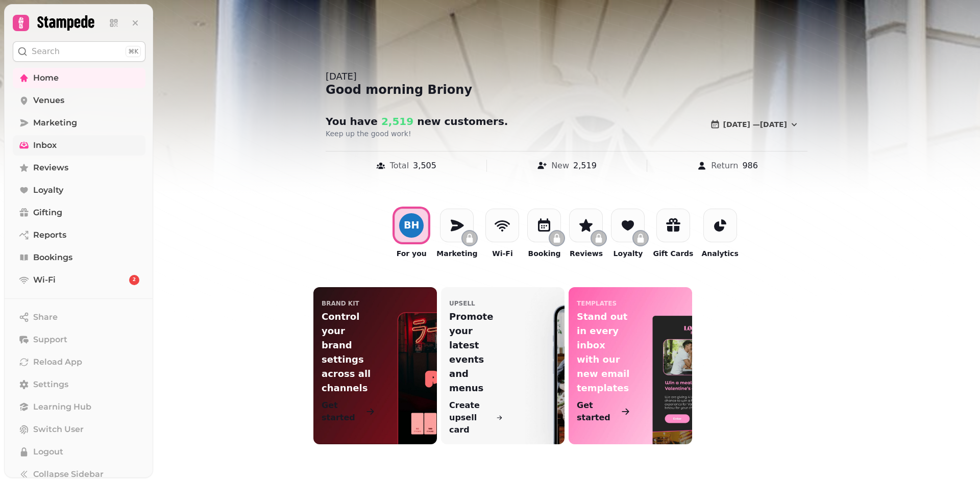 This screenshot has width=980, height=482. I want to click on span: Loyalty, so click(48, 190).